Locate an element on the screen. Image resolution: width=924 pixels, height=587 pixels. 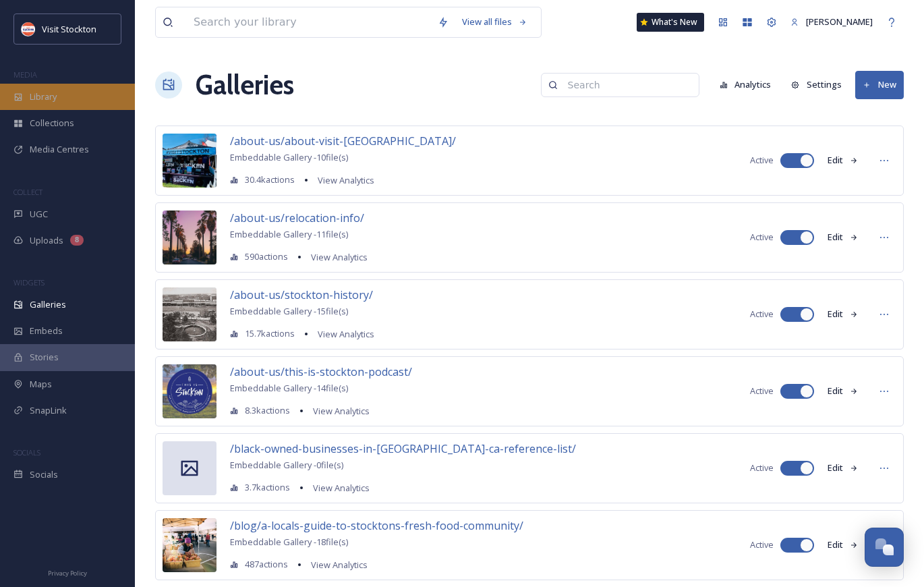
span: /blog/a-locals-guide-to-stocktons-fresh-food-community/ is located at coordinates (377, 526).